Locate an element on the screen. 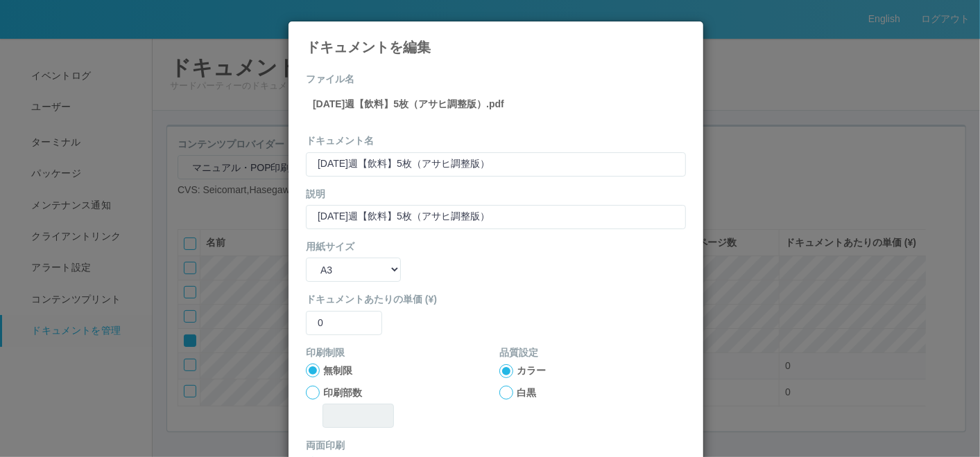  label: 品質設定 is located at coordinates (519, 353).